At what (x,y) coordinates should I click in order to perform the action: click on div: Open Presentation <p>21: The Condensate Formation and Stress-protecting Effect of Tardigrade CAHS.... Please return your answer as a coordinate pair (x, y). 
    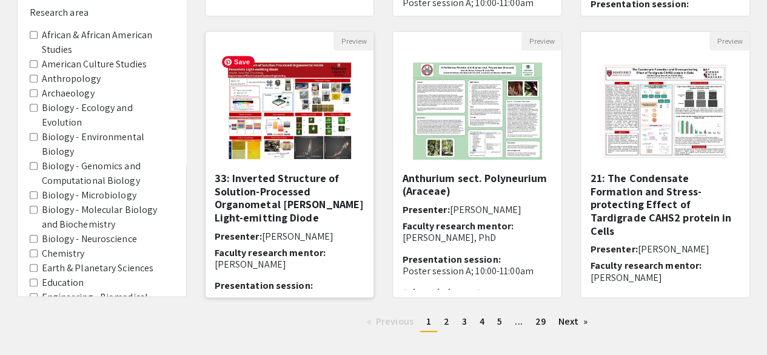
    Looking at the image, I should click on (665, 164).